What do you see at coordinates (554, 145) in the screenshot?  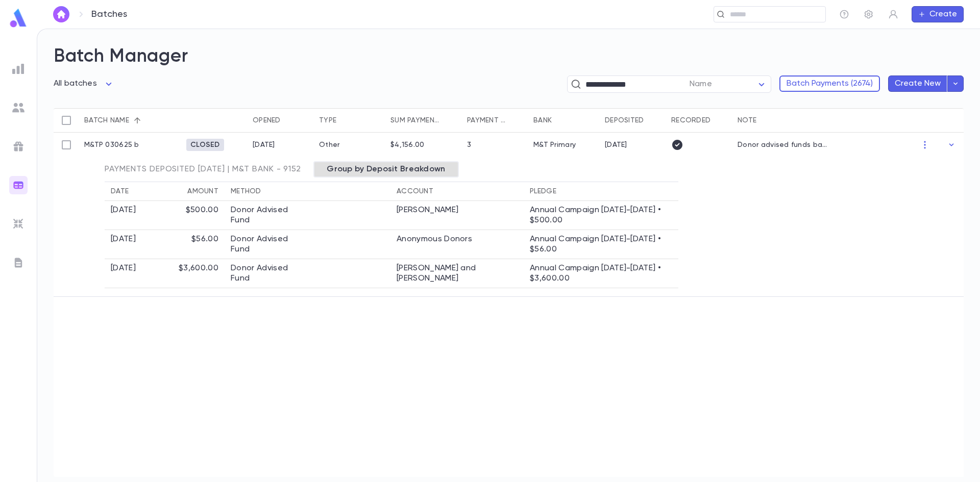 I see `div: M&T Primary` at bounding box center [554, 145].